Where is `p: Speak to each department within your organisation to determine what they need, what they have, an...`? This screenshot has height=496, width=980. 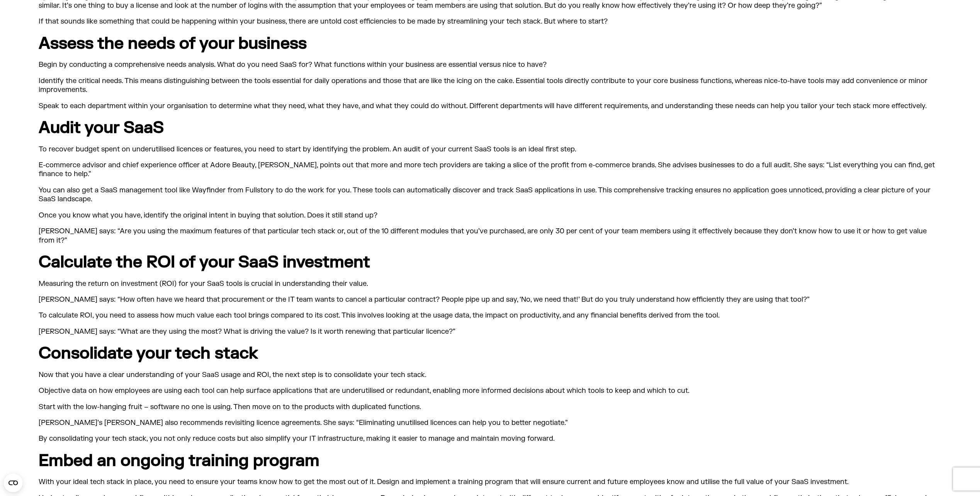 p: Speak to each department within your organisation to determine what they need, what they have, an... is located at coordinates (490, 106).